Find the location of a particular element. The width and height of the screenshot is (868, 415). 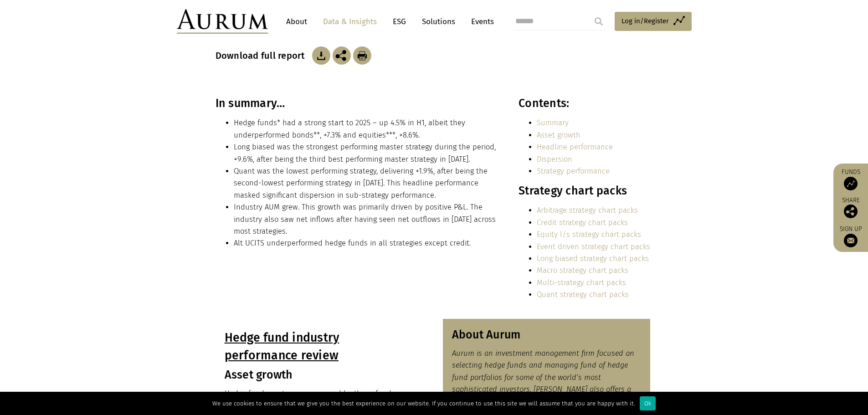

a: Quant strategy chart packs is located at coordinates (583, 294).